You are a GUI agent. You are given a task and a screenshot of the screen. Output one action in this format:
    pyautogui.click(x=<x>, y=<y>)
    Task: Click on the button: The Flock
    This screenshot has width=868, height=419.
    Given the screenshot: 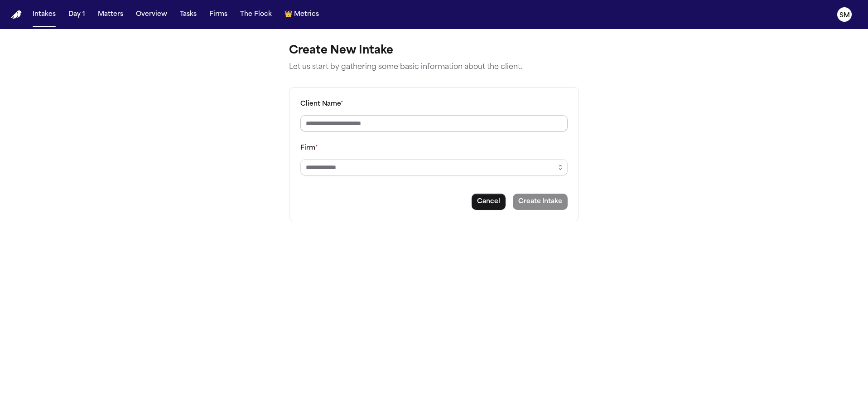 What is the action you would take?
    pyautogui.click(x=256, y=15)
    